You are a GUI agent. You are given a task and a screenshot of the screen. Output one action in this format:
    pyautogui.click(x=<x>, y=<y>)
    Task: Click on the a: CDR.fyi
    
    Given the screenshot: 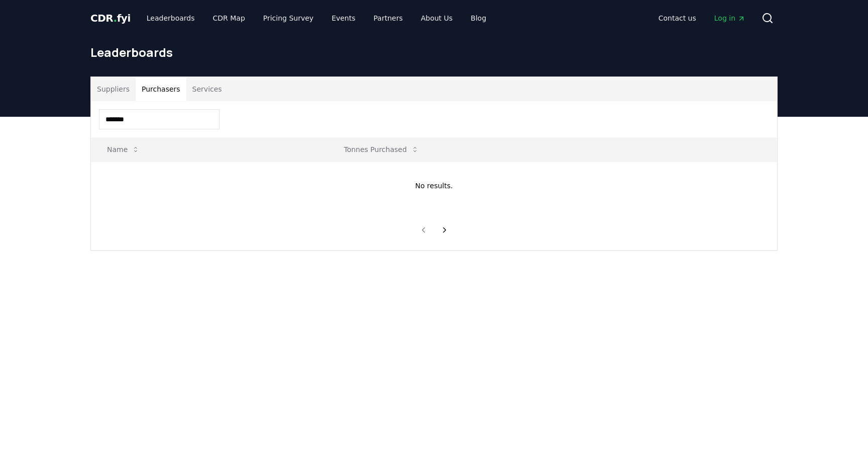 What is the action you would take?
    pyautogui.click(x=110, y=18)
    